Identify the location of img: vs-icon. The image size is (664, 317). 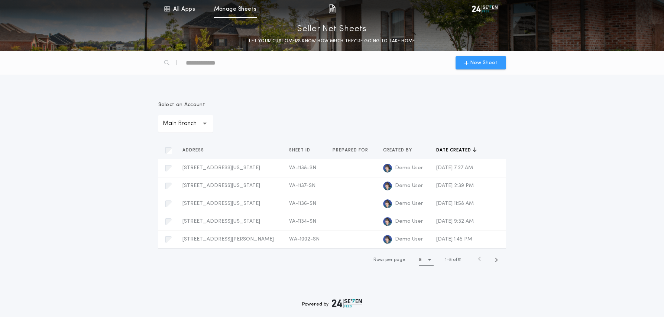
(484, 9).